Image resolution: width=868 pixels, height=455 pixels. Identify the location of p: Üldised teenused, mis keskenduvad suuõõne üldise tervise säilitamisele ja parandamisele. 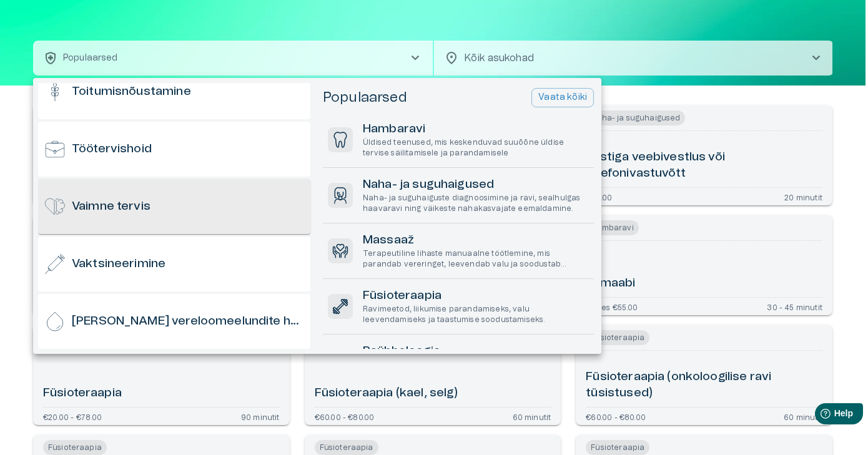
(476, 148).